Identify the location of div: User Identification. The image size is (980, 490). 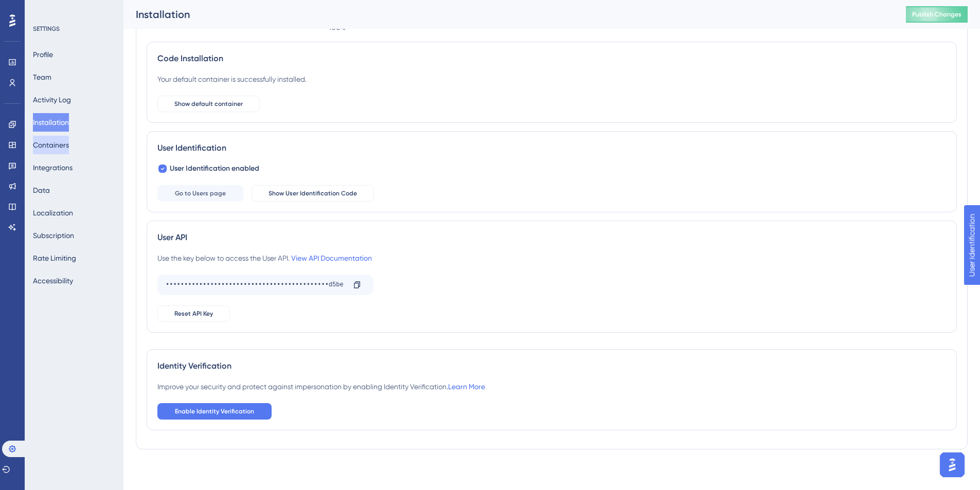
(551, 148).